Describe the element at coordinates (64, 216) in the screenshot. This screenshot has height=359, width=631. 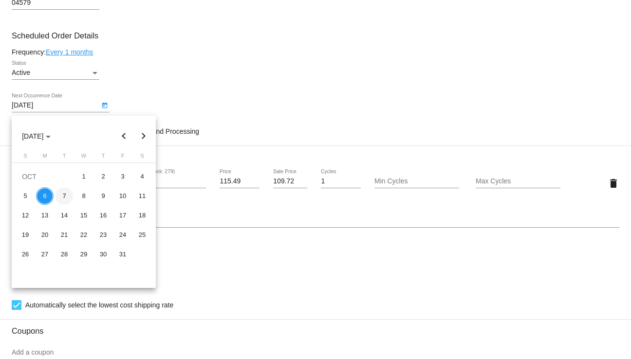
I see `td: October 14, 2025` at that location.